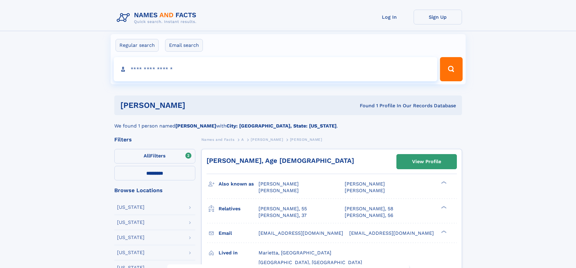 The image size is (576, 268). What do you see at coordinates (288, 122) in the screenshot?
I see `div: We found 1 person named with .` at bounding box center [288, 122].